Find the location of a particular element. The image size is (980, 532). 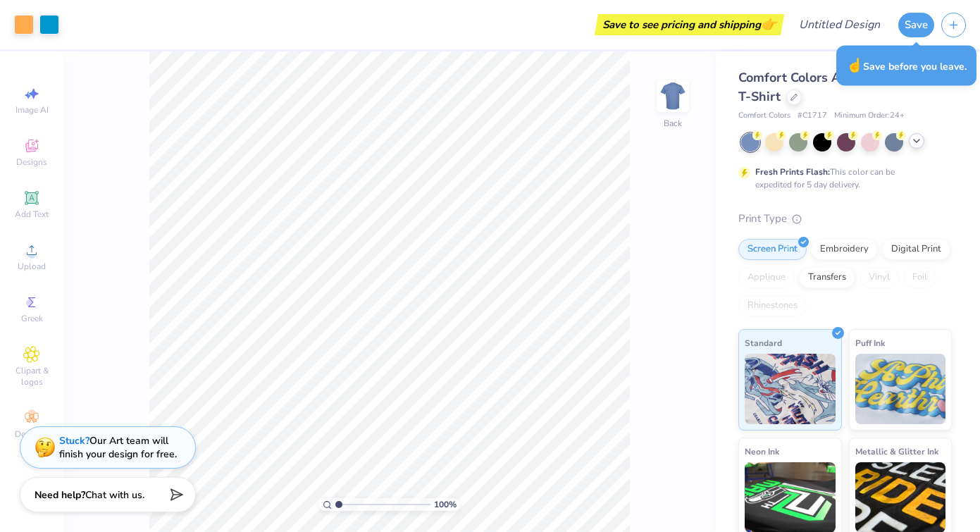

span: Comfort Colors is located at coordinates (765, 116).